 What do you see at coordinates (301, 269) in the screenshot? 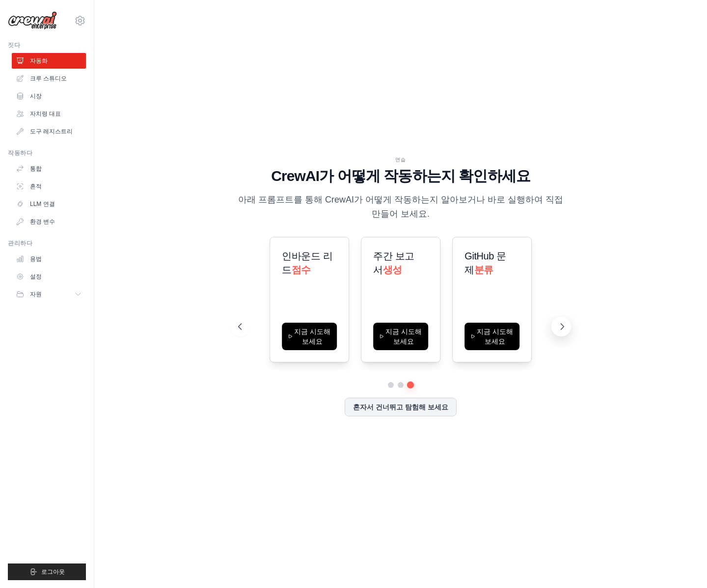
I see `font: 점수` at bounding box center [301, 269].